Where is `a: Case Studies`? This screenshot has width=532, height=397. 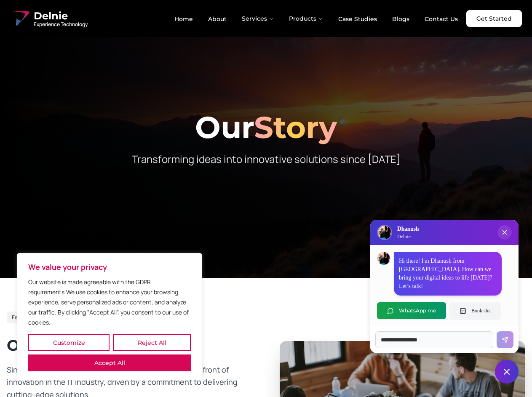
a: Case Studies is located at coordinates (358, 19).